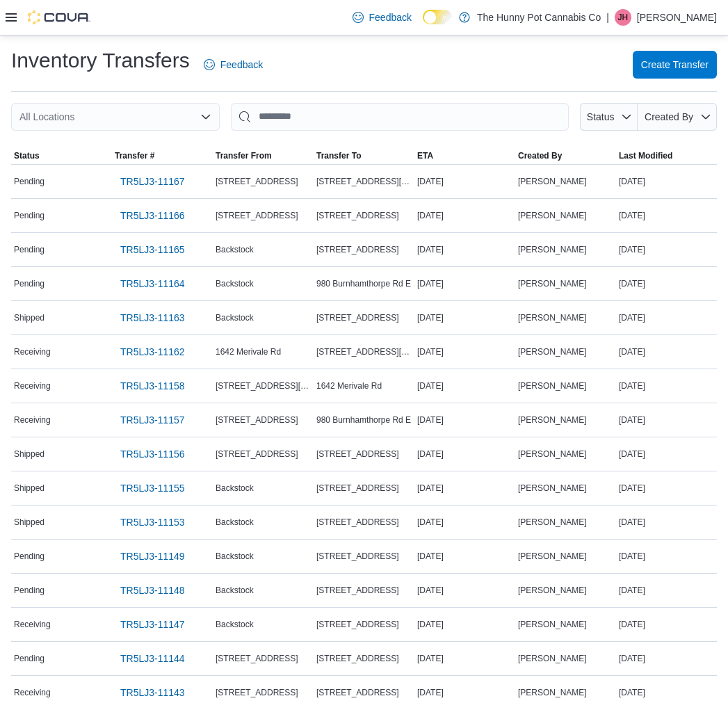  Describe the element at coordinates (152, 658) in the screenshot. I see `span: TR5LJ3-11144` at that location.